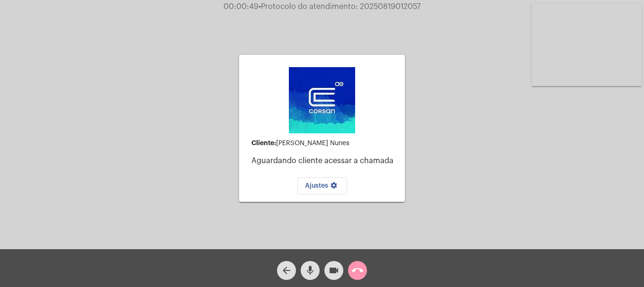  I want to click on p: Aguardando cliente acessar a chamada, so click(325, 161).